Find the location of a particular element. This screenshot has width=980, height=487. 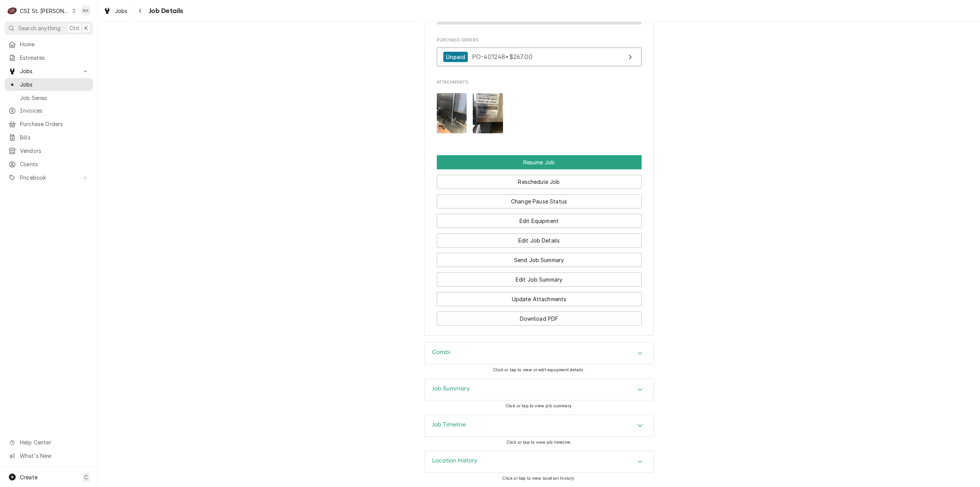

button: Search anythingCtrlK is located at coordinates (49, 28).